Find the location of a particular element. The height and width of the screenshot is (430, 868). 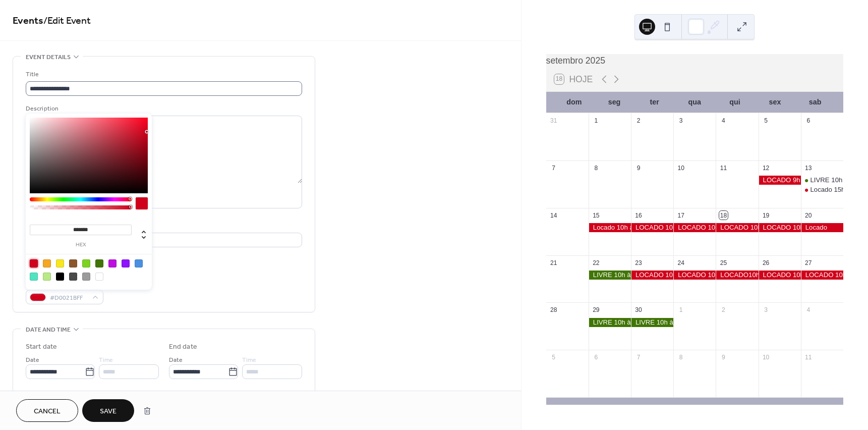

span: Cancel is located at coordinates (47, 411).